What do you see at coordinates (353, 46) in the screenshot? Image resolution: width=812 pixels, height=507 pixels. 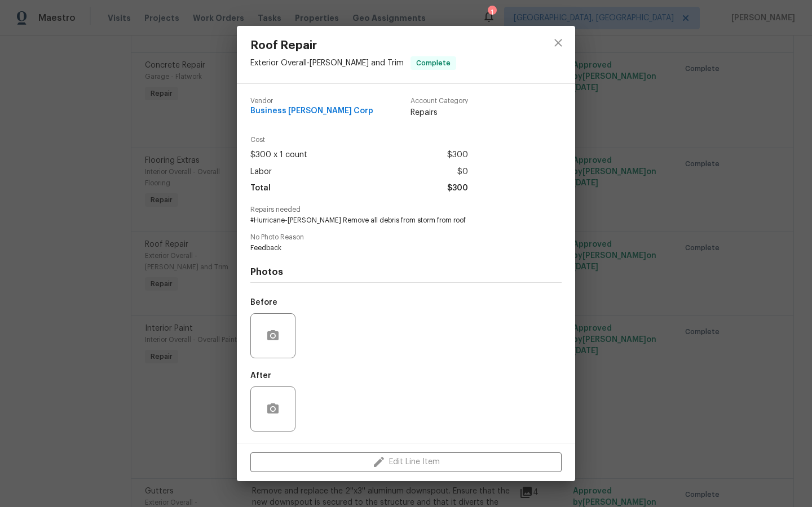 I see `span: Roof Repair` at bounding box center [353, 46].